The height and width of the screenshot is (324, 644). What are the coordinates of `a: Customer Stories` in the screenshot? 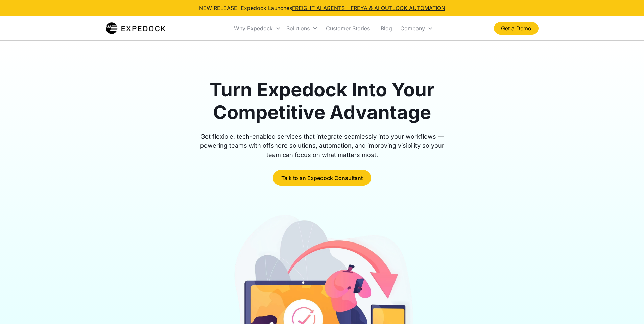 It's located at (348, 29).